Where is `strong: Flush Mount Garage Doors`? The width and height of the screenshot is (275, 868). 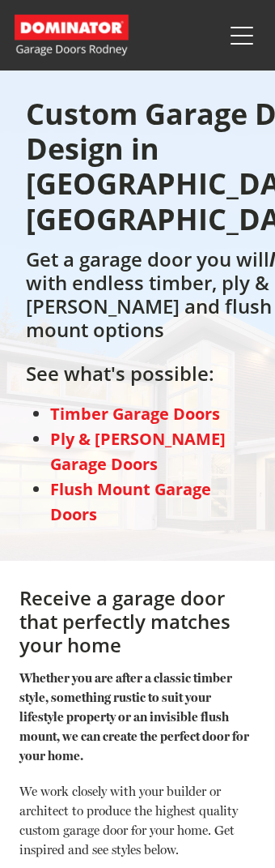 strong: Flush Mount Garage Doors is located at coordinates (131, 502).